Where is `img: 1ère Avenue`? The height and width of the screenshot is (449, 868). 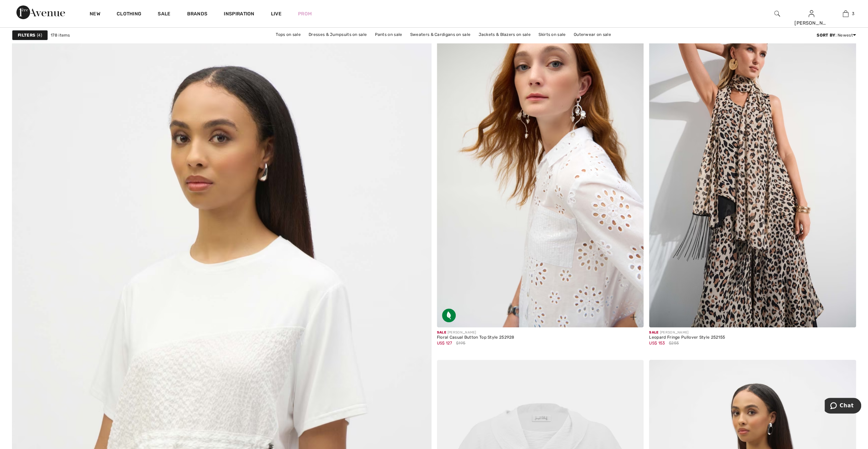 img: 1ère Avenue is located at coordinates (41, 12).